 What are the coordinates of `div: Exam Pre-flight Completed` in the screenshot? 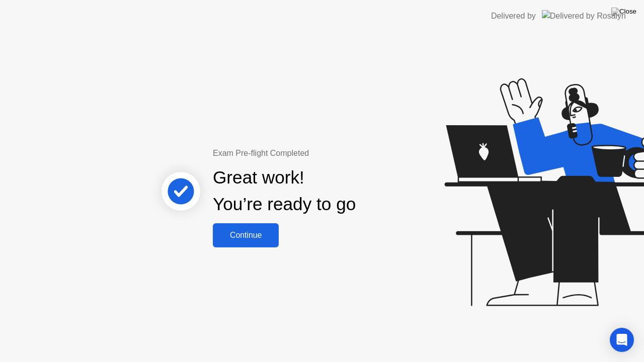 It's located at (317, 153).